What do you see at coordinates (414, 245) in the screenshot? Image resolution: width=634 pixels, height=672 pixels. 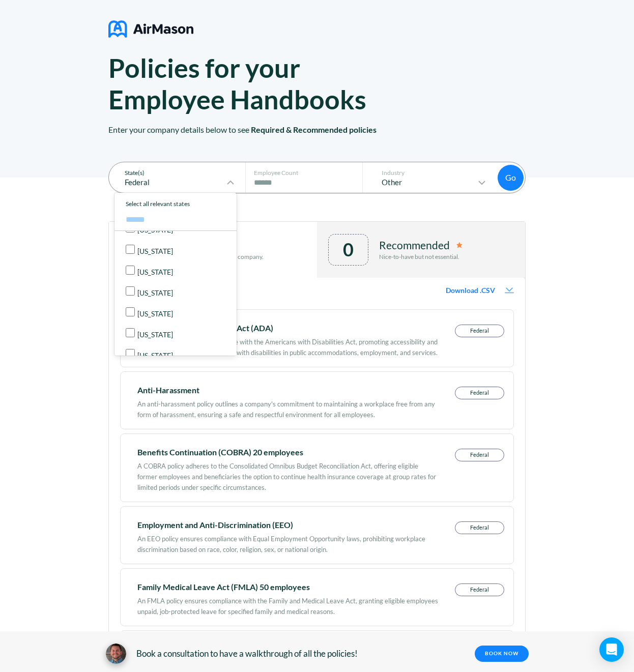 I see `p: Recommended` at bounding box center [414, 245].